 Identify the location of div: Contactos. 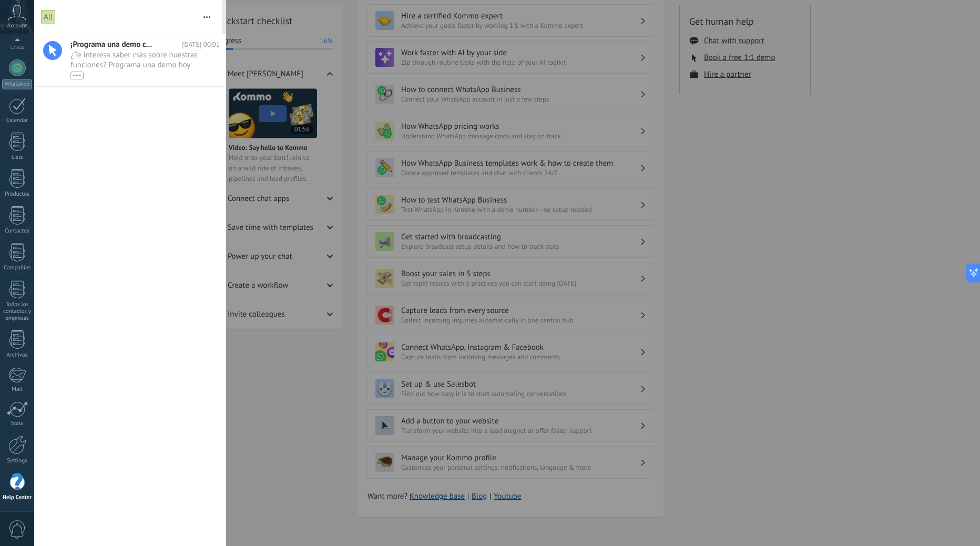
(17, 231).